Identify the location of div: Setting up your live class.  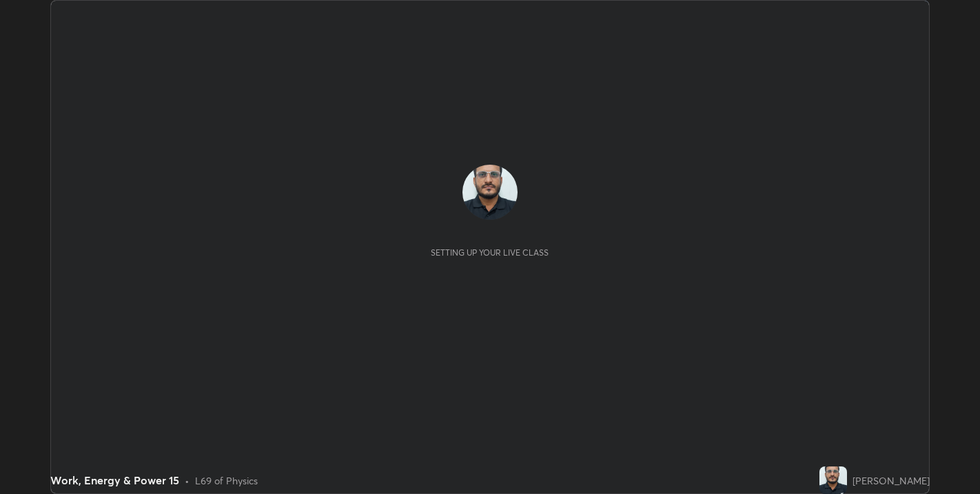
(489, 253).